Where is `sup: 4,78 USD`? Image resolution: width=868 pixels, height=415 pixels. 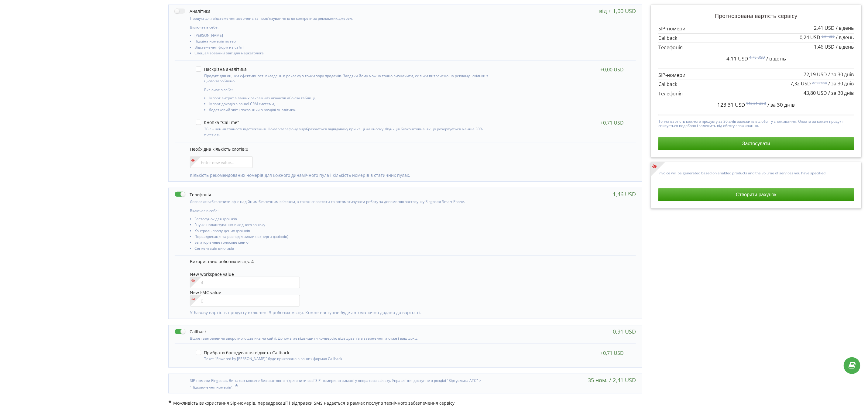 sup: 4,78 USD is located at coordinates (757, 57).